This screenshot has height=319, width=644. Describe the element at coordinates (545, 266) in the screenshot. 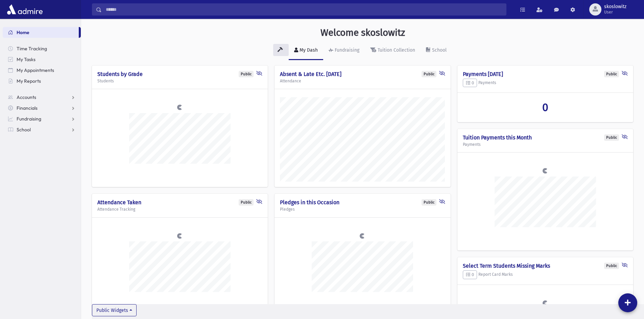

I see `h4: Select Term Students Missing Marks` at that location.